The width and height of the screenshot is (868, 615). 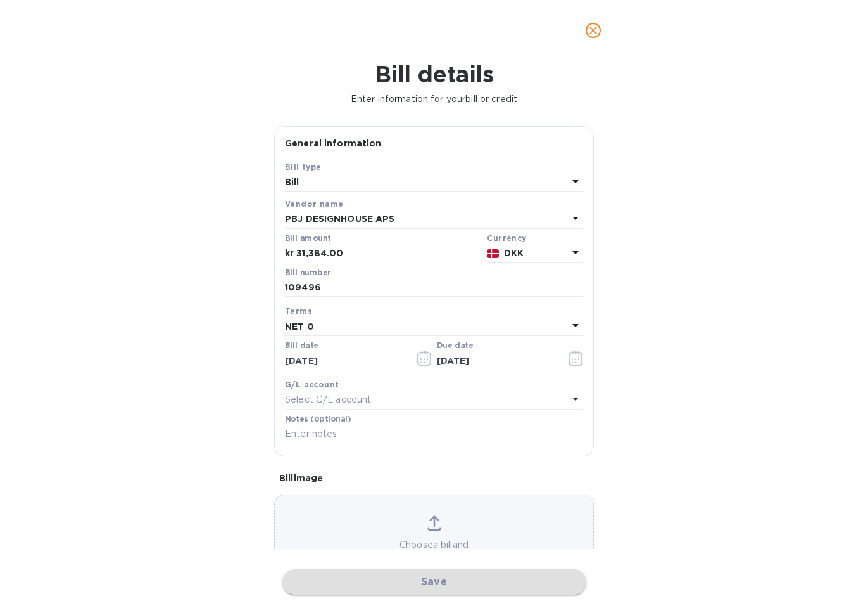 I want to click on b: DKK, so click(x=514, y=253).